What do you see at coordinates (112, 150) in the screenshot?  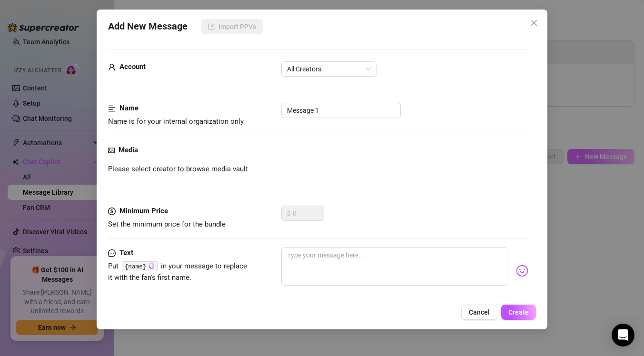 I see `span: picture` at bounding box center [112, 150].